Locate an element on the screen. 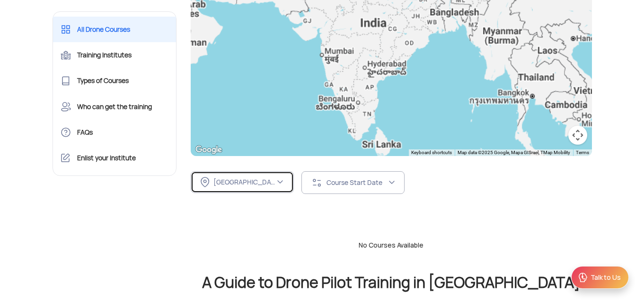 Image resolution: width=644 pixels, height=304 pixels. a: Open this area in Google Maps (opens a new window) is located at coordinates (209, 150).